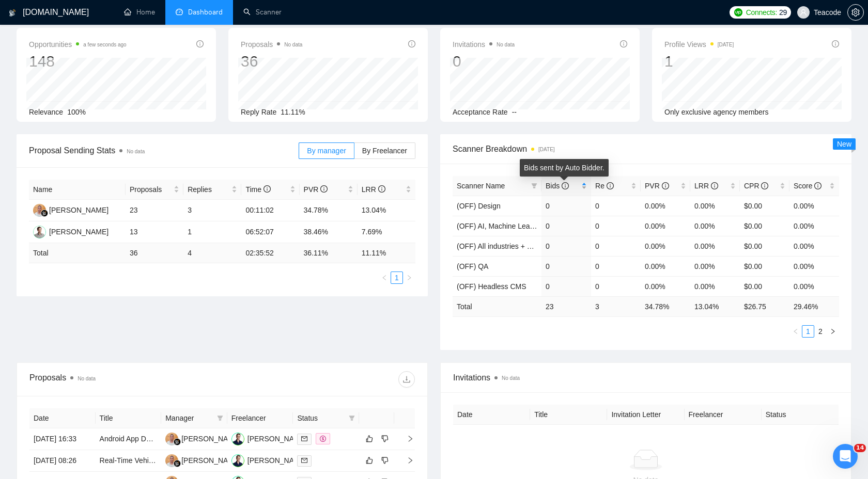 The width and height of the screenshot is (868, 479). Describe the element at coordinates (656, 185) in the screenshot. I see `span: PVR` at that location.